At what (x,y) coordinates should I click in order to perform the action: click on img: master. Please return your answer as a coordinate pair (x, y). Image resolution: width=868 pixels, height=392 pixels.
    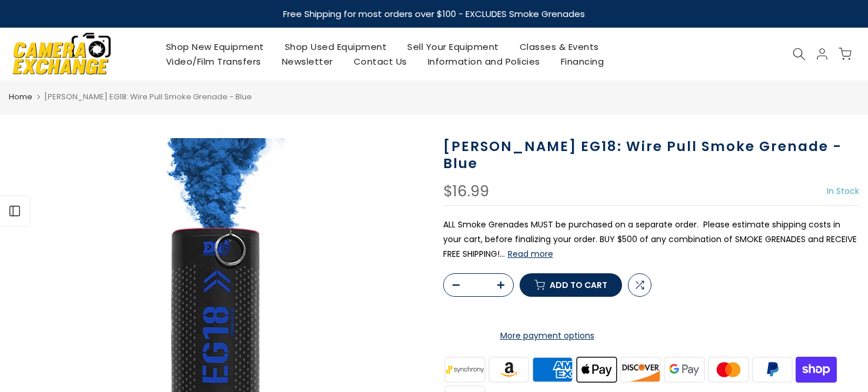
    Looking at the image, I should click on (728, 370).